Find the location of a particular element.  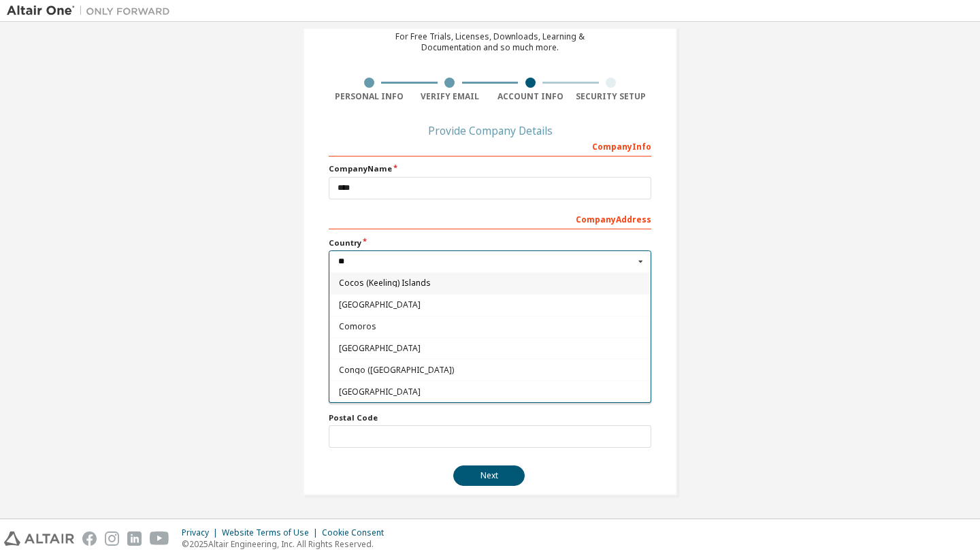

div: Provide Company Details is located at coordinates (490, 130).